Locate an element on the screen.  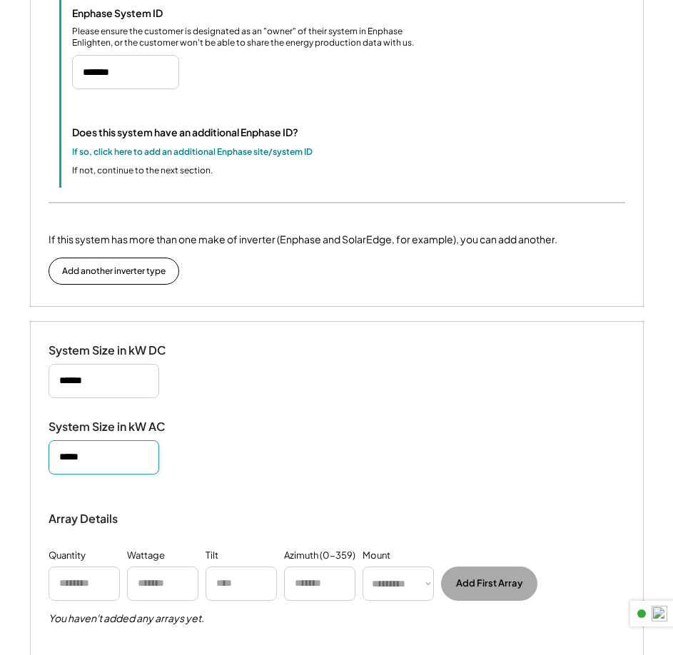
div: Wattage is located at coordinates (146, 556).